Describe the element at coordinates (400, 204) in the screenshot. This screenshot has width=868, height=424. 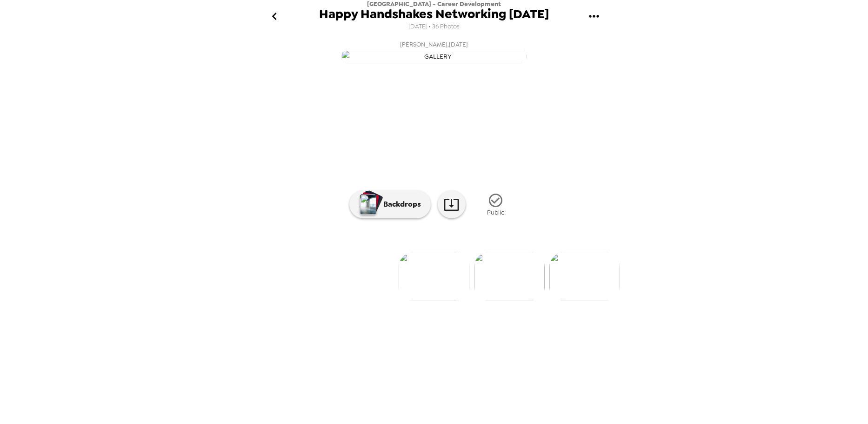
I see `p: Backdrops` at that location.